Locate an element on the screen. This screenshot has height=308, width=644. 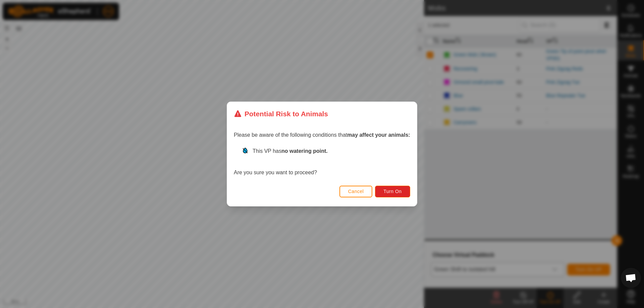
button: Cancel is located at coordinates (356, 192).